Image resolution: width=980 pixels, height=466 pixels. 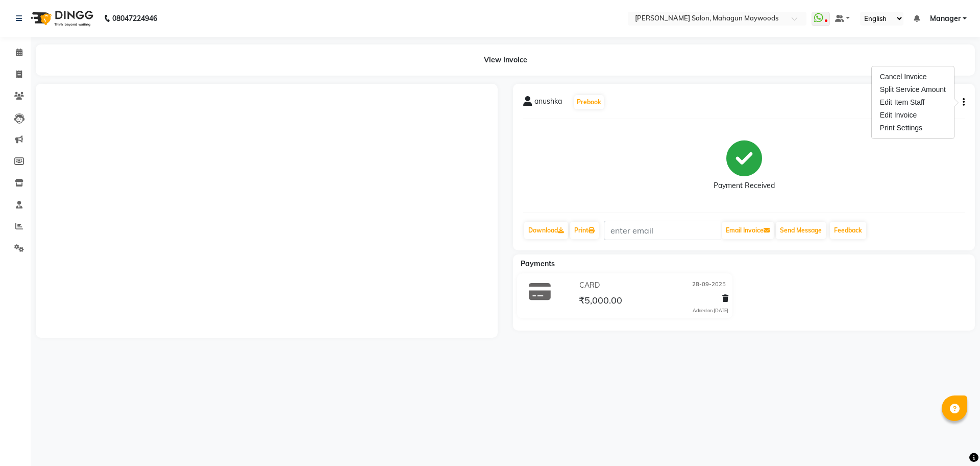 What do you see at coordinates (590, 285) in the screenshot?
I see `span: CARD` at bounding box center [590, 285].